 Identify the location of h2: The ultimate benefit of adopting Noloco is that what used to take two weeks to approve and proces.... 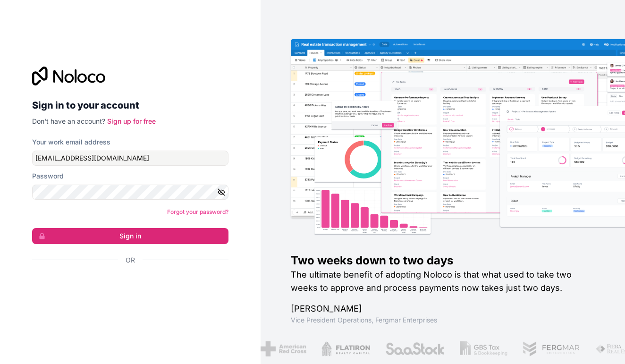
(443, 281).